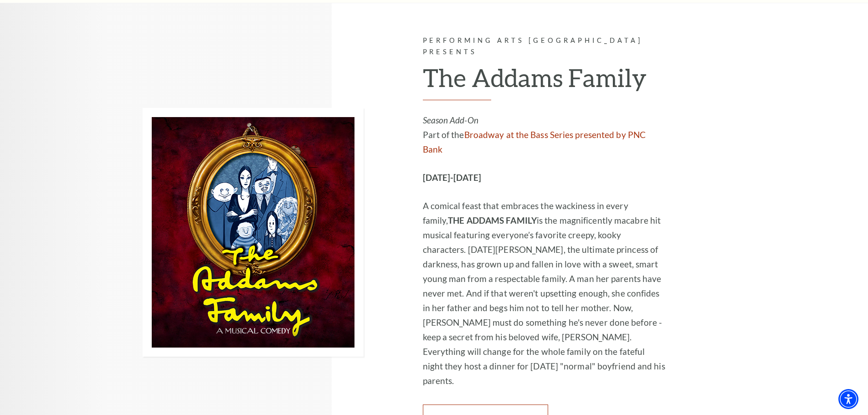 The width and height of the screenshot is (868, 415). Describe the element at coordinates (544, 293) in the screenshot. I see `p: A comical feast that embraces the wackiness in every family, is the magnificently macabre hit mus...` at that location.